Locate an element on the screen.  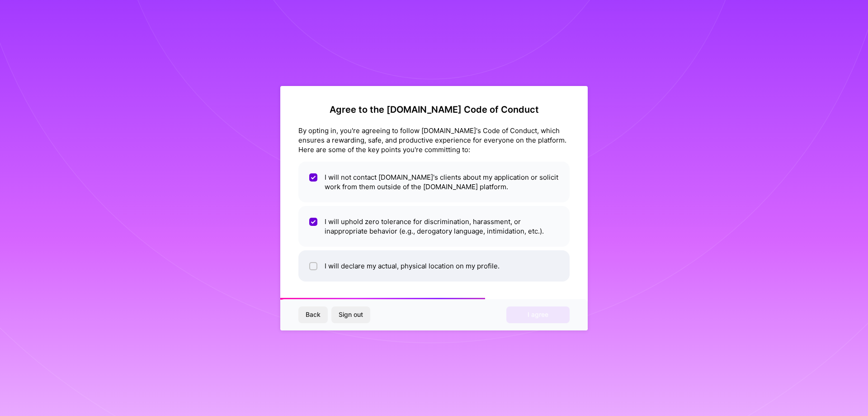
button: Sign out is located at coordinates (351, 315).